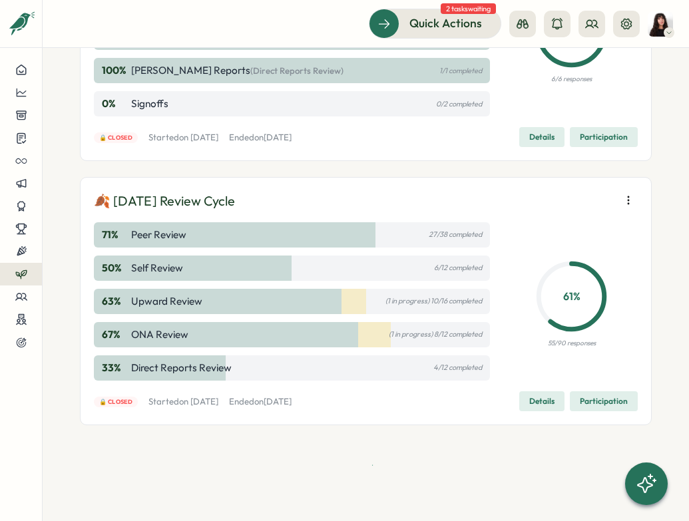  What do you see at coordinates (459, 104) in the screenshot?
I see `p: 0/2 completed` at bounding box center [459, 104].